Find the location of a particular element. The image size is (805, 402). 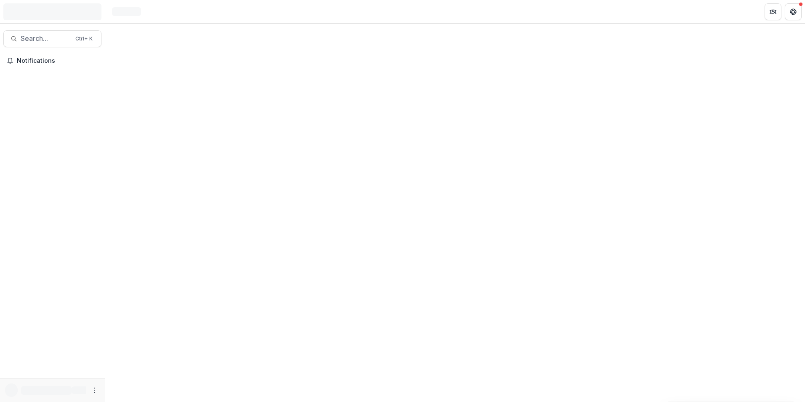

button: Search... is located at coordinates (52, 39).